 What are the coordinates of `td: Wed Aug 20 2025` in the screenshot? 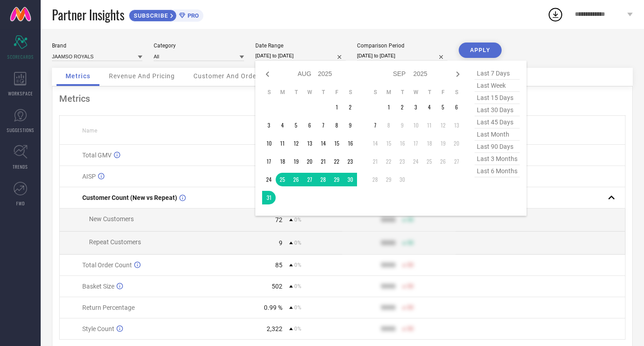 It's located at (310, 161).